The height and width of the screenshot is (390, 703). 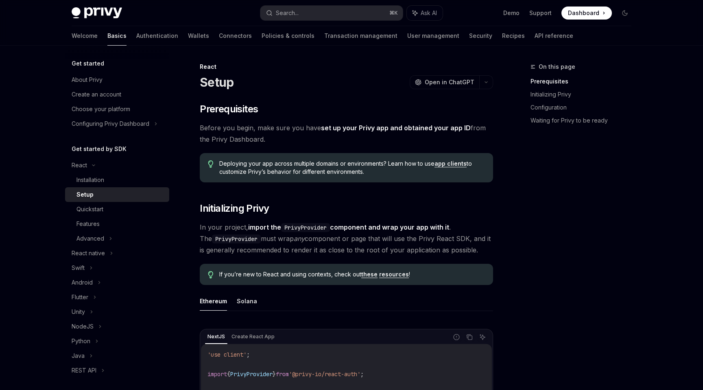 What do you see at coordinates (217, 374) in the screenshot?
I see `span: import` at bounding box center [217, 374].